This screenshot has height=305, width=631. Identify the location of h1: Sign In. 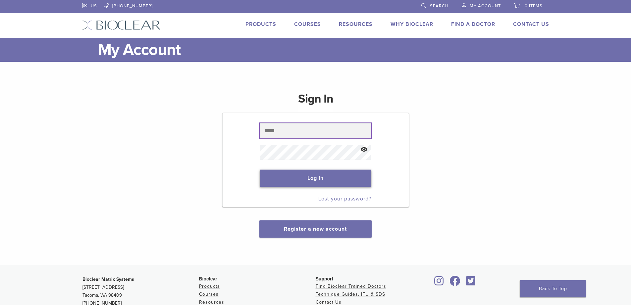
(316, 101).